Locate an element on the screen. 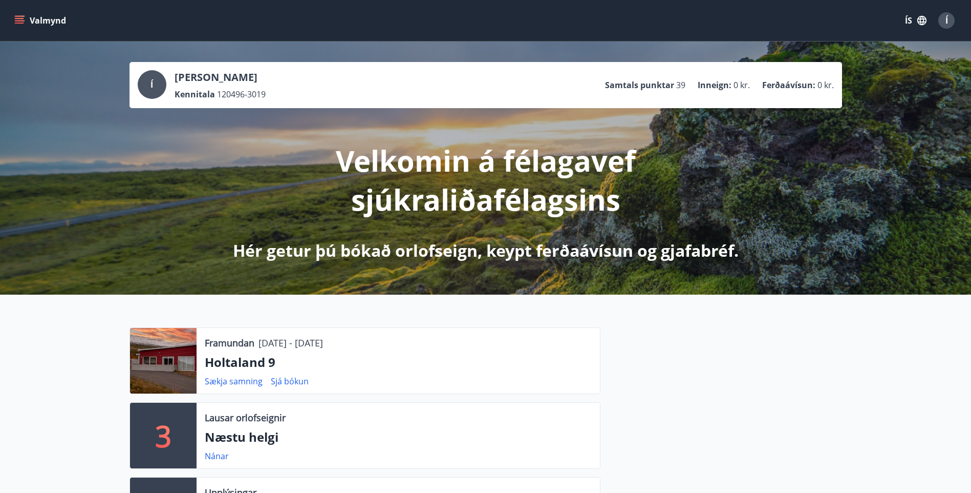 The width and height of the screenshot is (971, 493). button: menu is located at coordinates (41, 20).